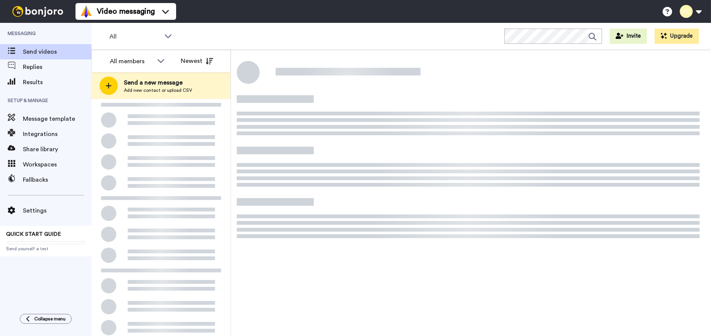 Image resolution: width=711 pixels, height=336 pixels. What do you see at coordinates (57, 165) in the screenshot?
I see `span: Workspaces` at bounding box center [57, 165].